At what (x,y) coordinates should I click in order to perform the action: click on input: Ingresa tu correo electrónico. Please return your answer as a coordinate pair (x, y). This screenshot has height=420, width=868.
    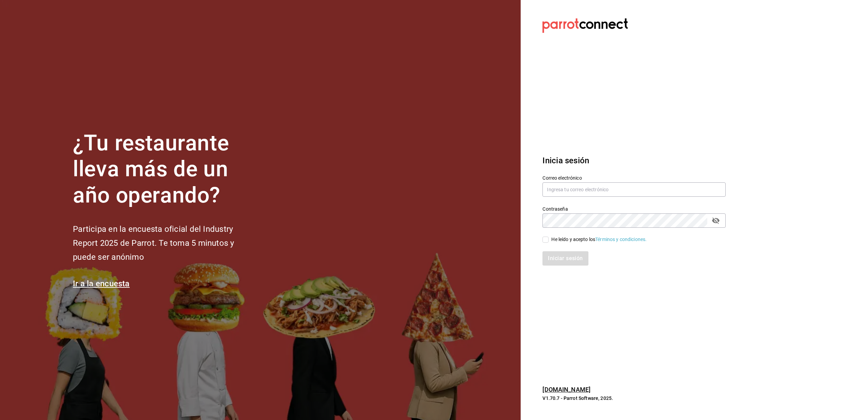
    Looking at the image, I should click on (634, 189).